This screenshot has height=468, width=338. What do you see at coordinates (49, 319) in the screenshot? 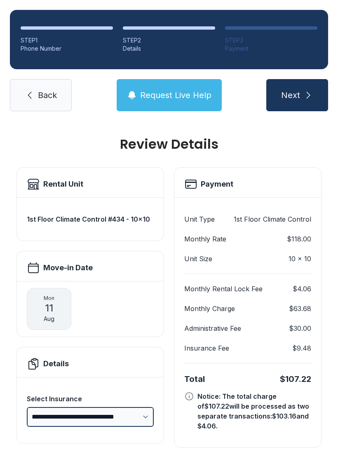
I see `span: Aug` at bounding box center [49, 319].